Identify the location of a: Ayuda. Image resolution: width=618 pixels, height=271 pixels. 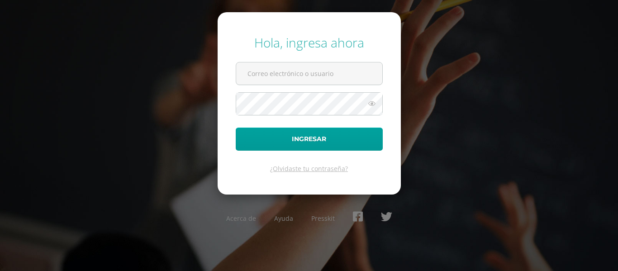
(284, 218).